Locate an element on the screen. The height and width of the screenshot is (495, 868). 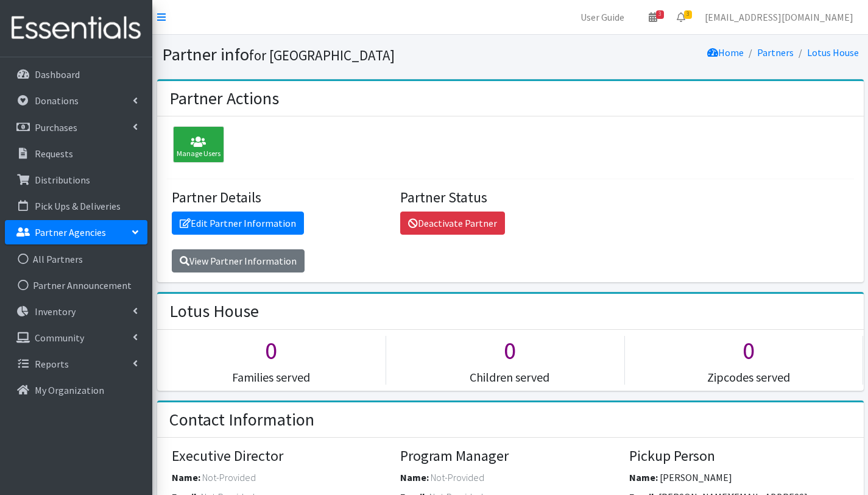
a: Distributions is located at coordinates (76, 180).